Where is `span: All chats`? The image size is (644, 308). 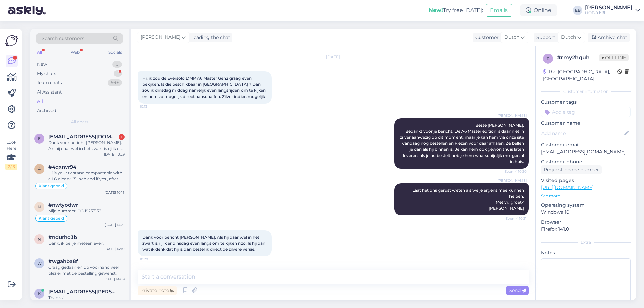
span: All chats is located at coordinates (79, 122).